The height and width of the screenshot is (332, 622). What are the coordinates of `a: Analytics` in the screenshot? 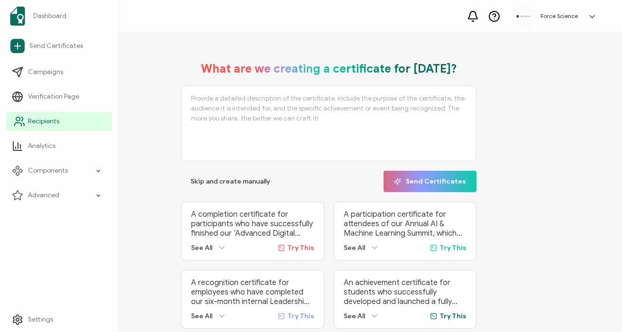 It's located at (59, 146).